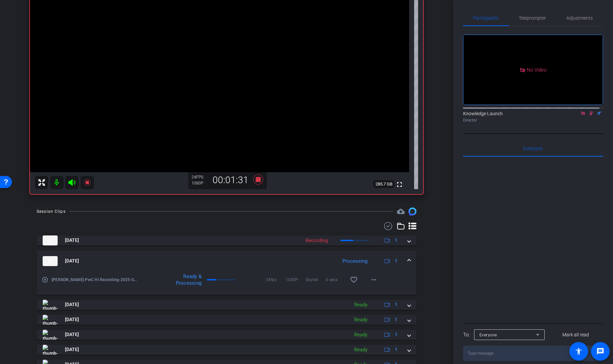  Describe the element at coordinates (601, 352) in the screenshot. I see `mat-icon: message` at that location.